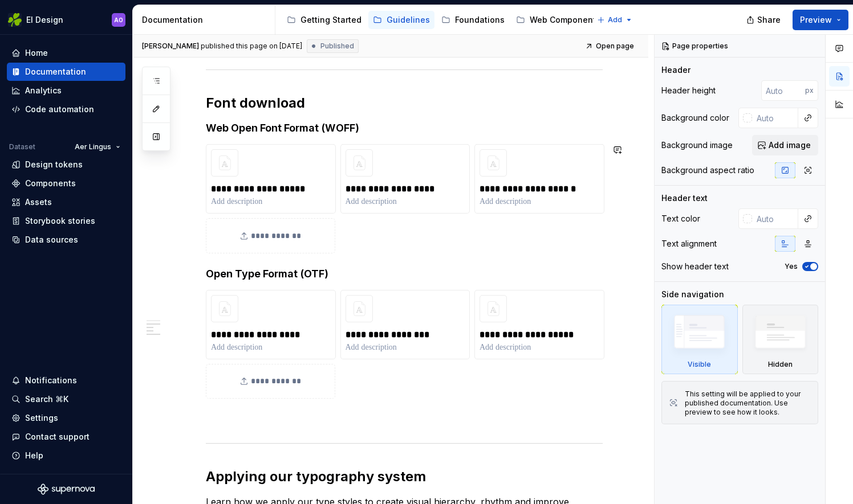 This screenshot has height=504, width=853. What do you see at coordinates (66, 164) in the screenshot?
I see `a: Design tokens` at bounding box center [66, 164].